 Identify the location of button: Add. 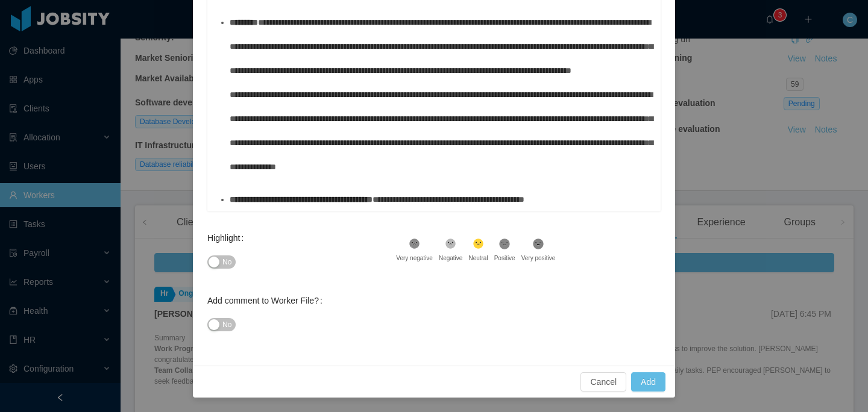
(648, 382).